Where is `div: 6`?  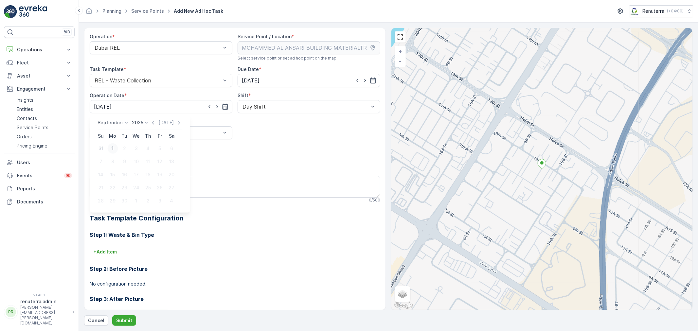 div: 6 is located at coordinates (171, 149).